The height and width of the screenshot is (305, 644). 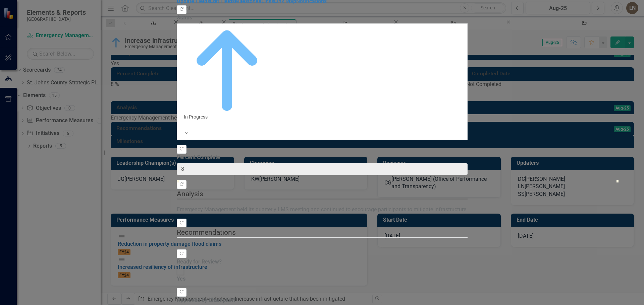 What do you see at coordinates (228, 70) in the screenshot?
I see `img: In Progress` at bounding box center [228, 70].